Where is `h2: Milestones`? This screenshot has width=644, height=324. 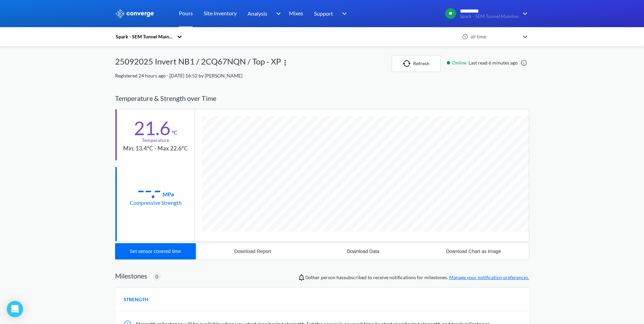 h2: Milestones is located at coordinates (131, 276).